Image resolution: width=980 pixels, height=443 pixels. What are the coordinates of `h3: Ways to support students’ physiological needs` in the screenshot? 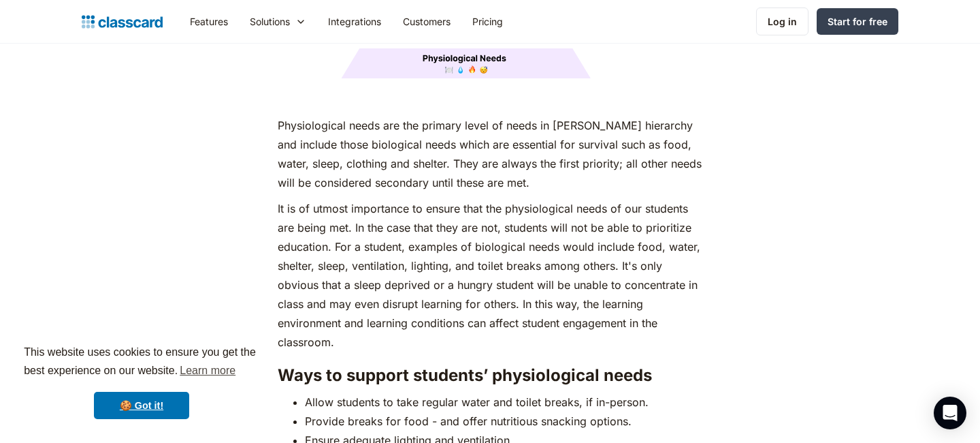 It's located at (489, 375).